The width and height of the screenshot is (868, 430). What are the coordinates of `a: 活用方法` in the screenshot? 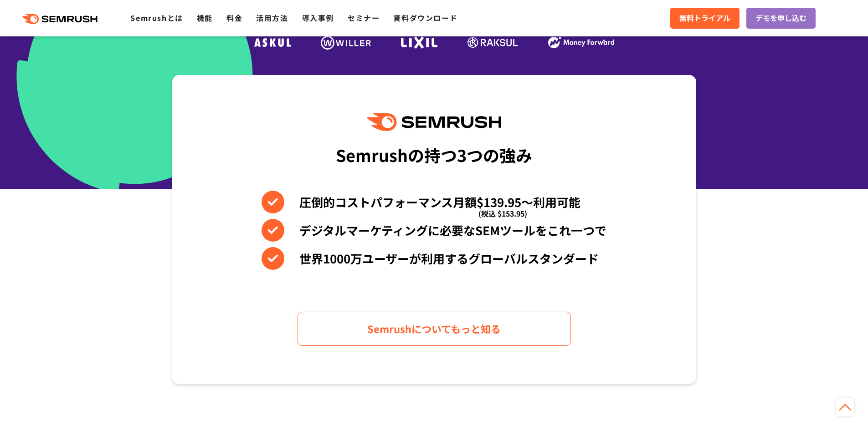 It's located at (272, 18).